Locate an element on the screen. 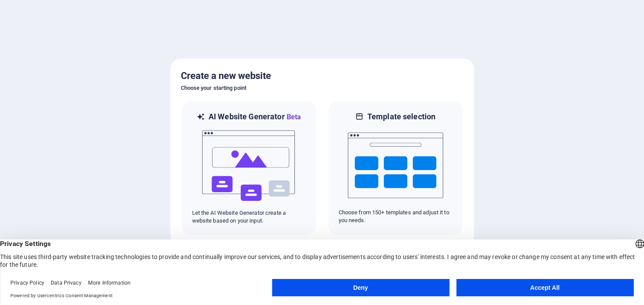 This screenshot has height=305, width=644. h6: AI Website Generator is located at coordinates (254, 117).